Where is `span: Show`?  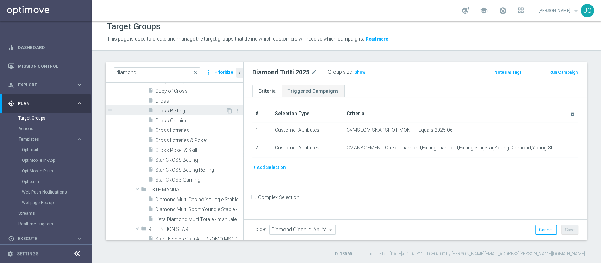
span: Show is located at coordinates (360, 72).